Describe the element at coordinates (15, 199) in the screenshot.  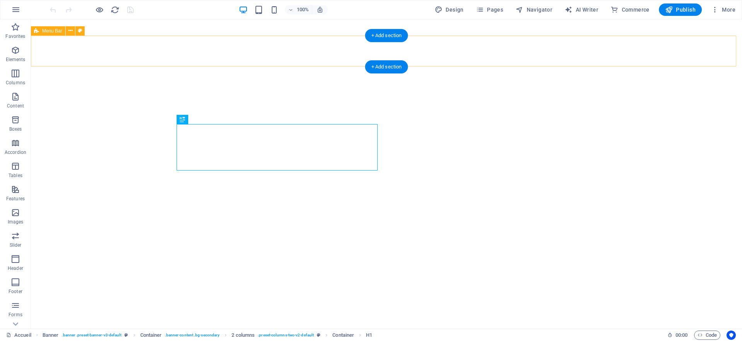
I see `p: Features` at that location.